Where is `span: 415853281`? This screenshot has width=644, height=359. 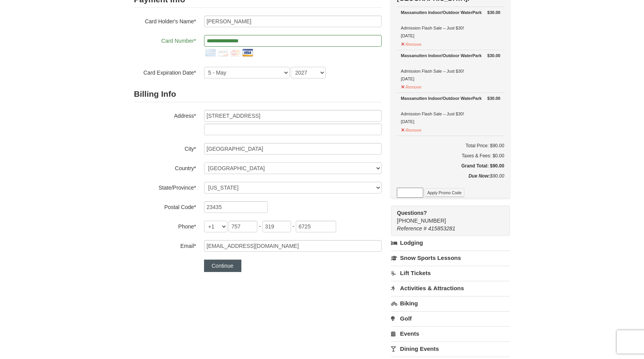
span: 415853281 is located at coordinates (442, 229).